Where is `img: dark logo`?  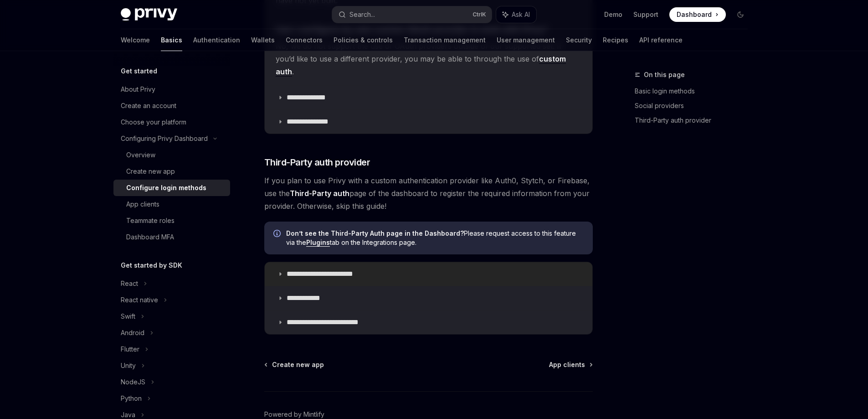 img: dark logo is located at coordinates (149, 15).